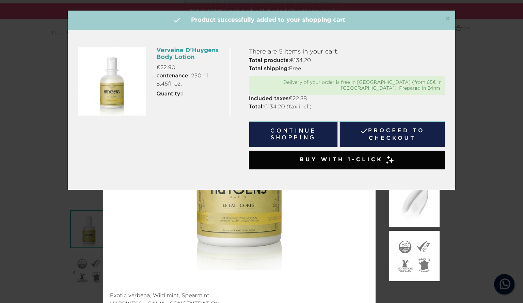 Image resolution: width=523 pixels, height=303 pixels. What do you see at coordinates (269, 99) in the screenshot?
I see `strong: Included taxes` at bounding box center [269, 99].